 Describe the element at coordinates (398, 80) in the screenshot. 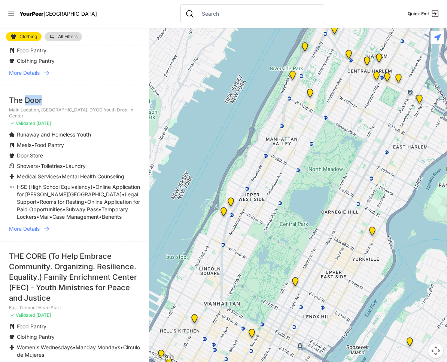

I see `div: East Harlem` at that location.